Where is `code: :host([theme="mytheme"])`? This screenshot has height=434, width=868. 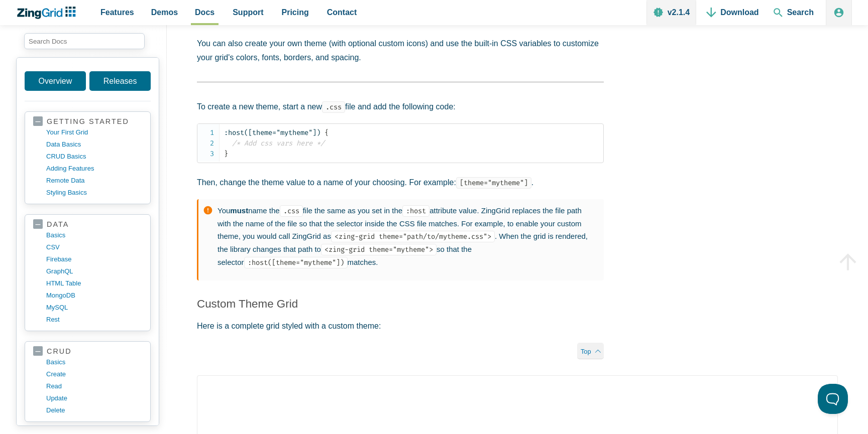
code: :host([theme="mytheme"]) is located at coordinates (296, 262).